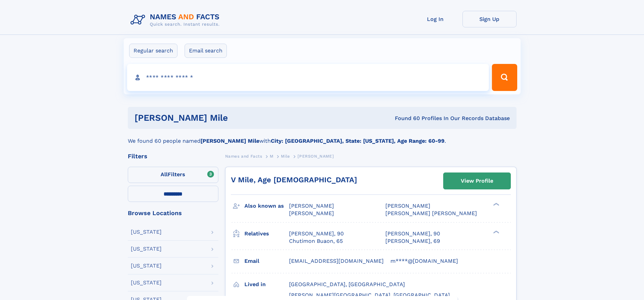  What do you see at coordinates (316, 241) in the screenshot?
I see `a: Chutimon Buaon, 65` at bounding box center [316, 241].